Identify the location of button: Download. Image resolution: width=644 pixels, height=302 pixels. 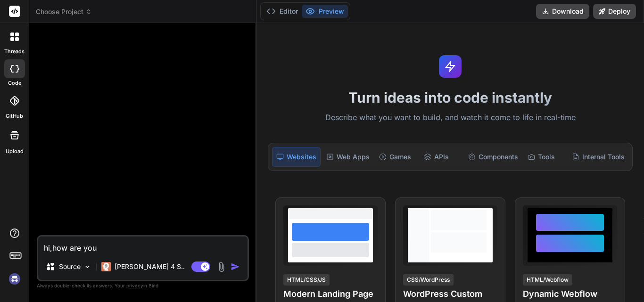
(562, 12).